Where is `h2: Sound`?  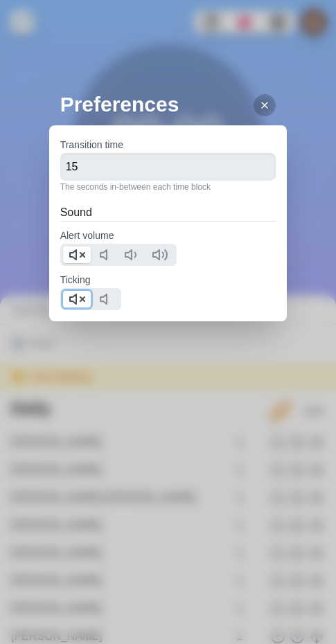
h2: Sound is located at coordinates (168, 212).